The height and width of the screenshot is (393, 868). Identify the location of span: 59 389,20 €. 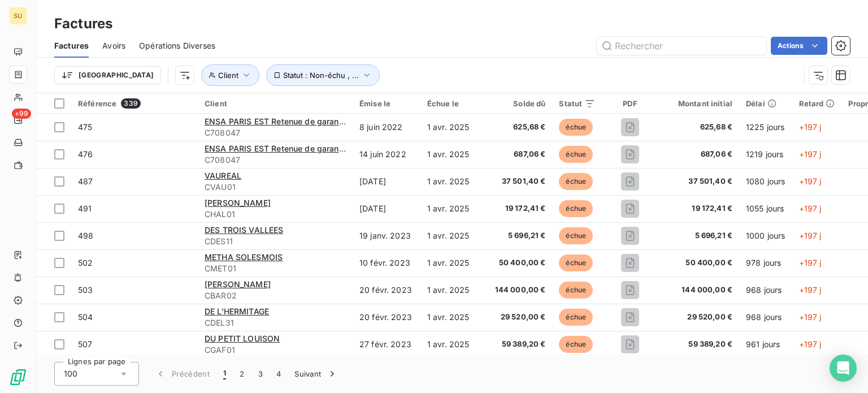
(698, 345).